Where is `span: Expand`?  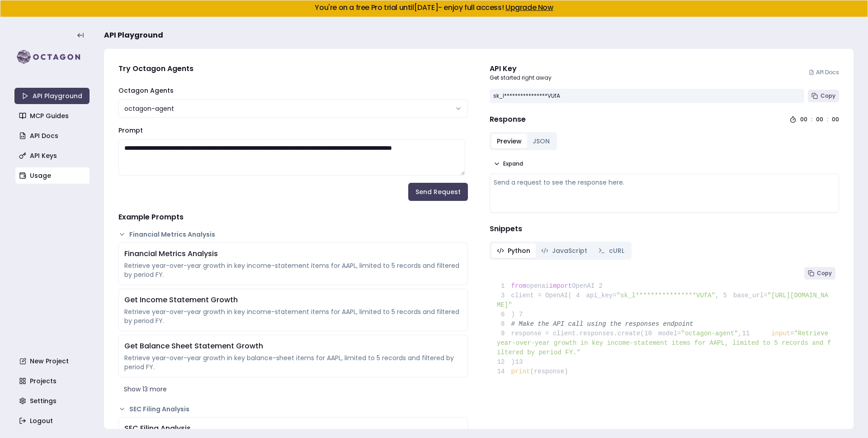 span: Expand is located at coordinates (513, 164).